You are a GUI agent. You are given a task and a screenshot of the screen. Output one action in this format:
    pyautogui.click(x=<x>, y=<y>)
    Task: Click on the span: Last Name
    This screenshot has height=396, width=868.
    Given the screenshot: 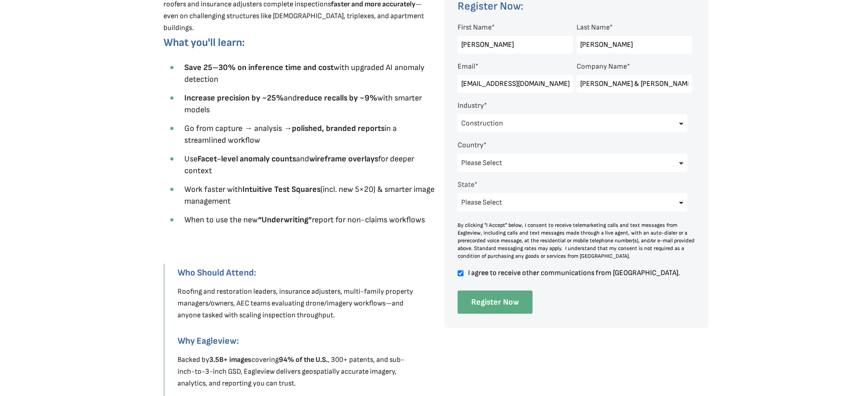 What is the action you would take?
    pyautogui.click(x=593, y=27)
    